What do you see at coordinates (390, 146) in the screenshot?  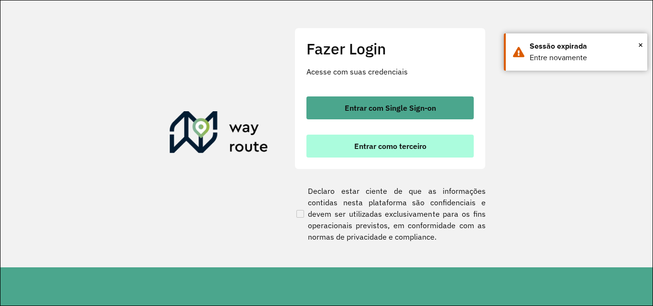 I see `span: Entrar como terceiro` at bounding box center [390, 146].